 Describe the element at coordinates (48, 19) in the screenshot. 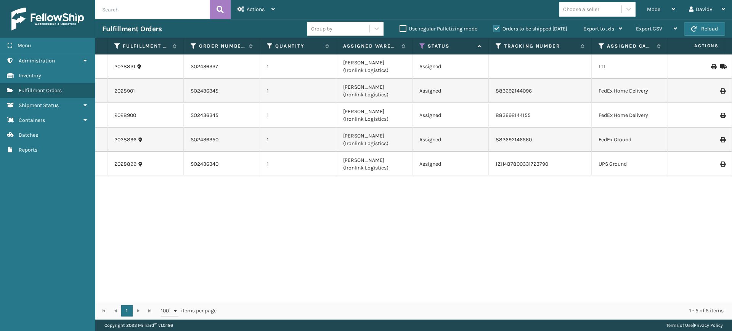

I see `img: logo` at that location.